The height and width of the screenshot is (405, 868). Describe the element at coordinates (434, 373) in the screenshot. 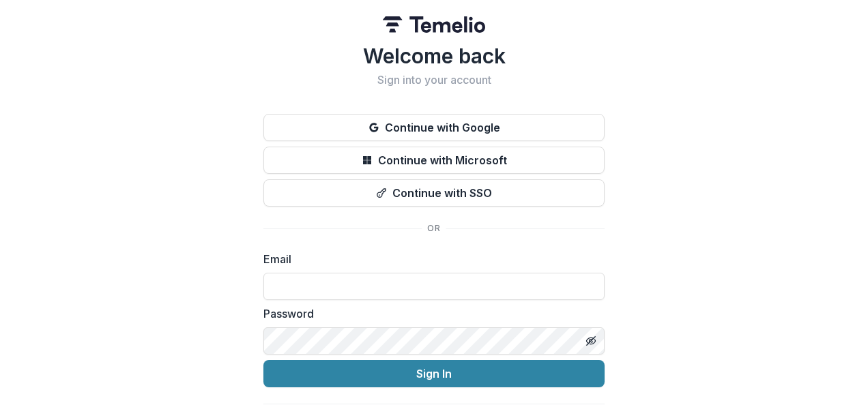

I see `button: Sign In` at that location.